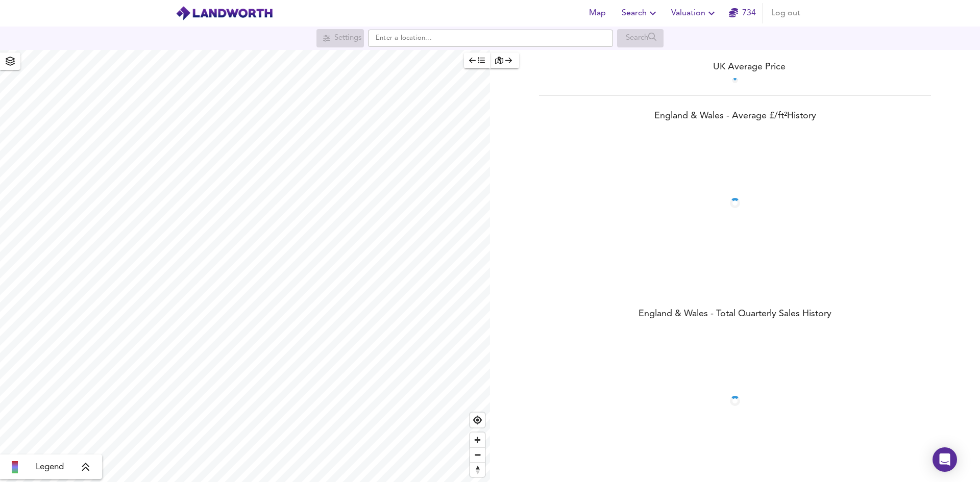  I want to click on div: UK Average Price, so click(735, 67).